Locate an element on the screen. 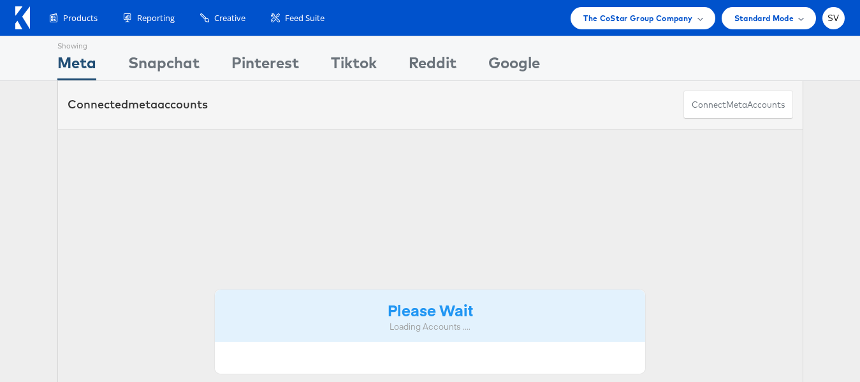 The width and height of the screenshot is (860, 382). span: The CoStar Group Company is located at coordinates (638, 18).